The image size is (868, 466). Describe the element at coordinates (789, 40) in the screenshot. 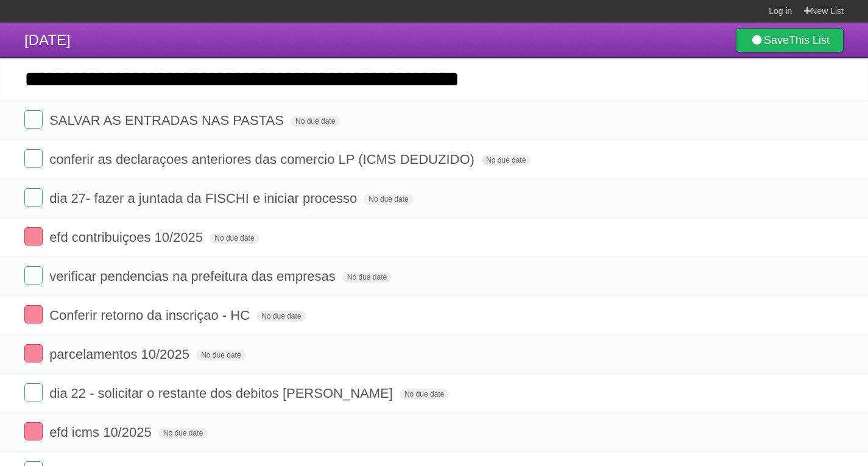

I see `a: SaveThis List` at that location.